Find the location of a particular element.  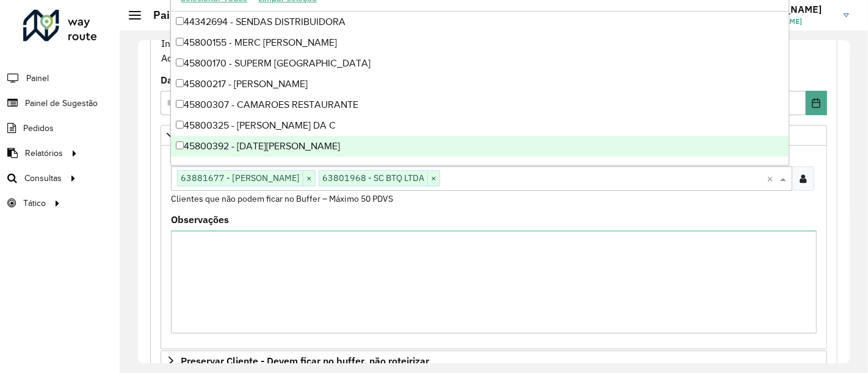

a: Preservar Cliente - Devem ficar no buffer, não roteirizar is located at coordinates (494, 361).